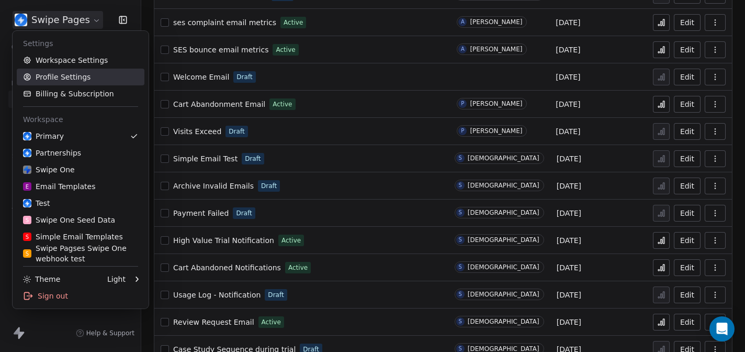 The width and height of the screenshot is (745, 352). Describe the element at coordinates (49, 170) in the screenshot. I see `div: Swipe One` at that location.